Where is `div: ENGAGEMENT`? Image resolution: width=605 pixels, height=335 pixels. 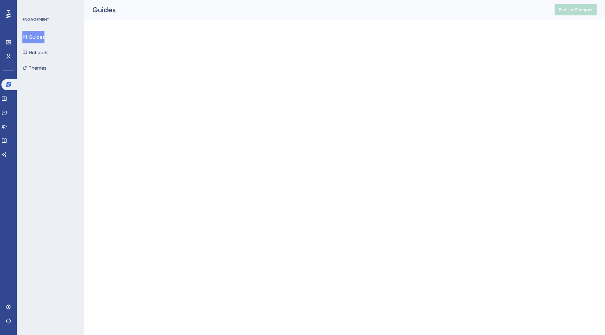 div: ENGAGEMENT is located at coordinates (36, 20).